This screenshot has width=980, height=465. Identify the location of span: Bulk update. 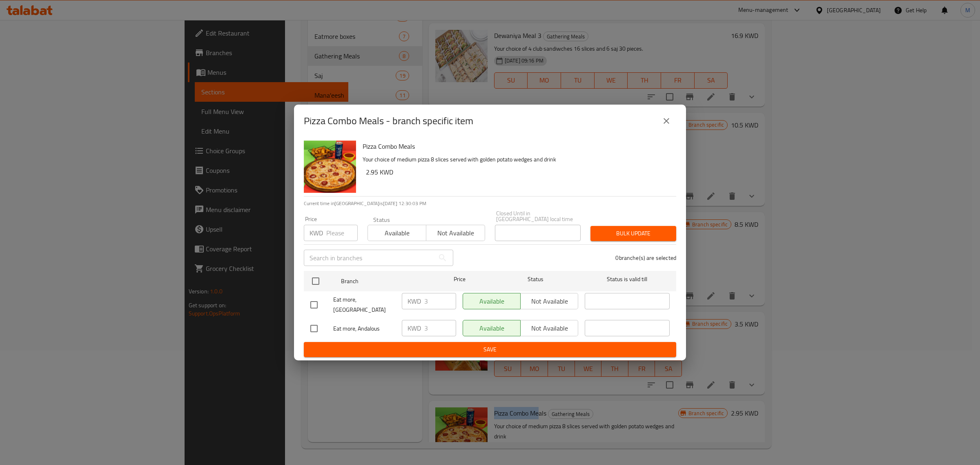
(634, 233).